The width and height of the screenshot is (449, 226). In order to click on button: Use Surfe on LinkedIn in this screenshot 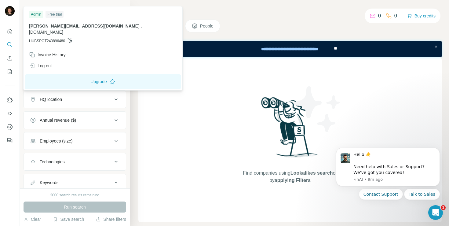, I will do `click(10, 100)`.